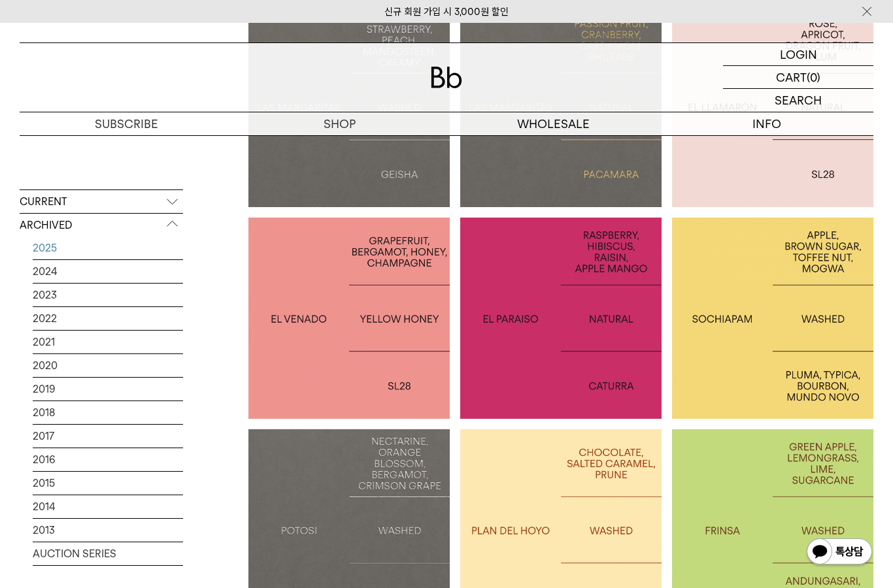 The image size is (893, 588). What do you see at coordinates (553, 124) in the screenshot?
I see `p: WHOLESALE` at bounding box center [553, 124].